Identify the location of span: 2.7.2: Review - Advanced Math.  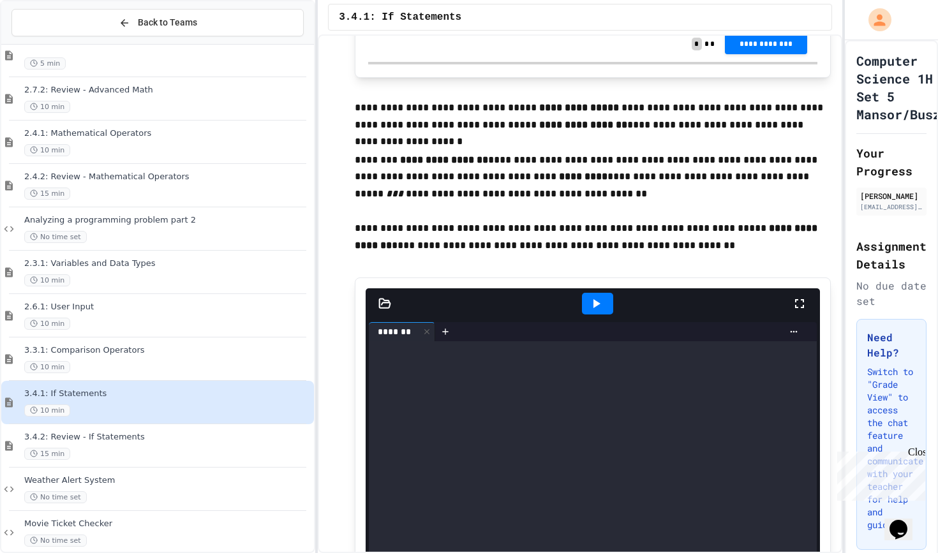
(168, 90).